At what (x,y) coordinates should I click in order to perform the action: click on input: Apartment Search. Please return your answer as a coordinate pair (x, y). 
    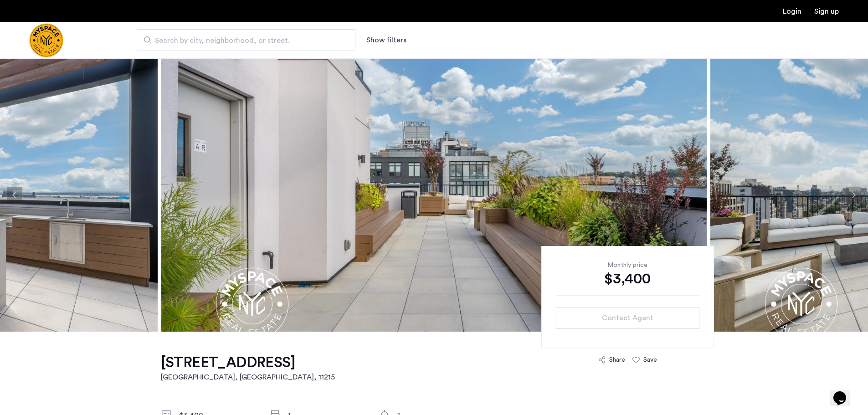
    Looking at the image, I should click on (246, 40).